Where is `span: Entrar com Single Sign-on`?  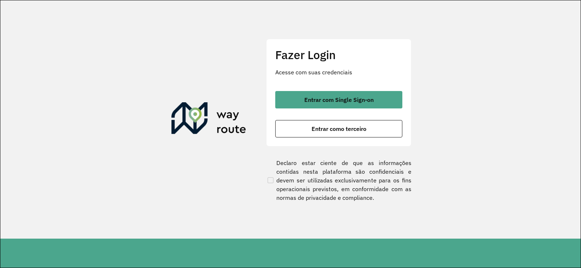 span: Entrar com Single Sign-on is located at coordinates (339, 100).